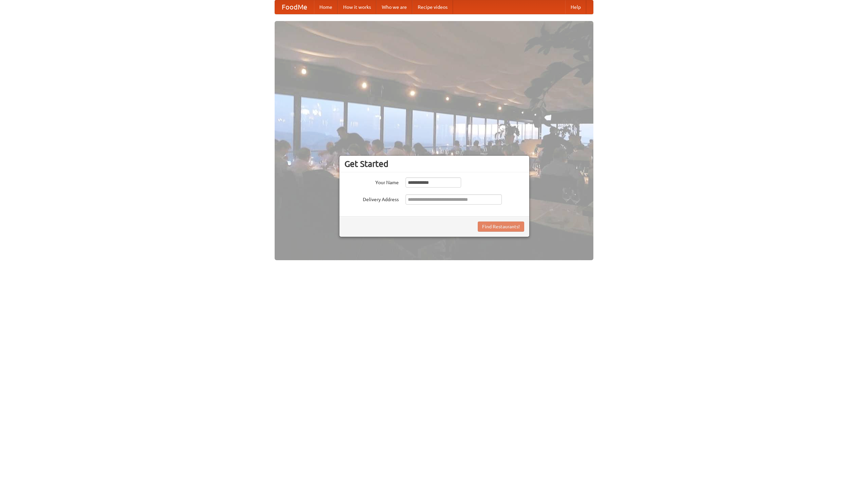 This screenshot has width=868, height=480. Describe the element at coordinates (576, 7) in the screenshot. I see `a: Help` at that location.